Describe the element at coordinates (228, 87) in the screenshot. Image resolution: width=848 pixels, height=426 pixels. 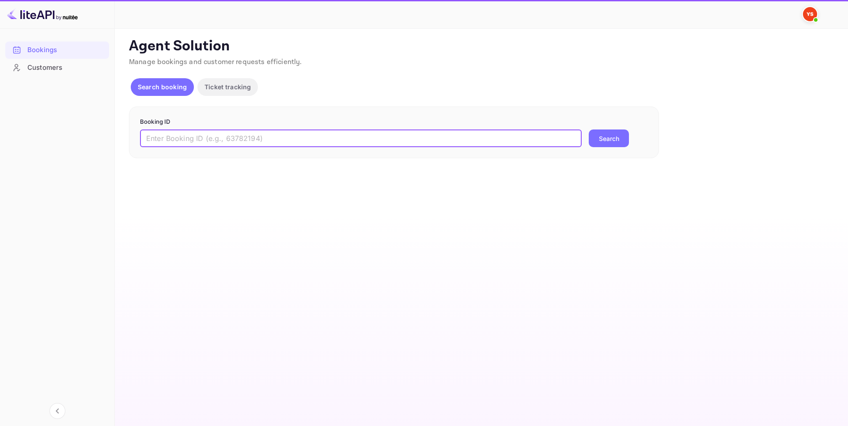
I see `p: Ticket tracking` at that location.